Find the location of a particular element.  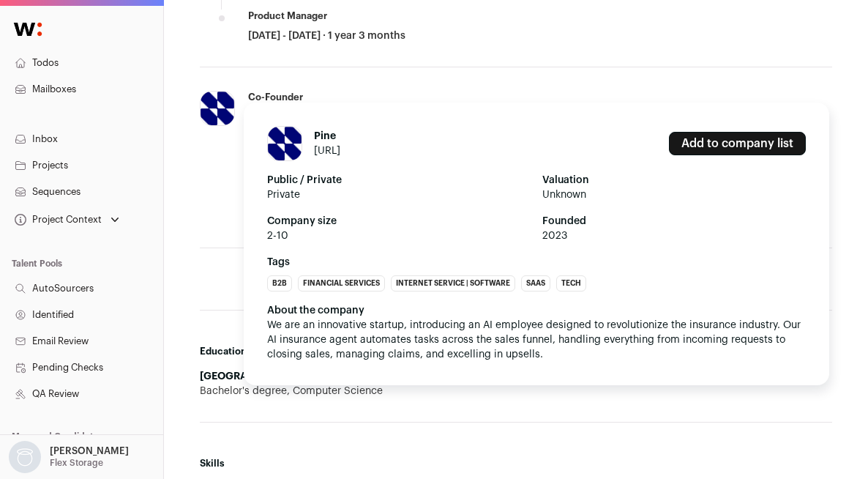

span: 2-10 is located at coordinates (399, 236).